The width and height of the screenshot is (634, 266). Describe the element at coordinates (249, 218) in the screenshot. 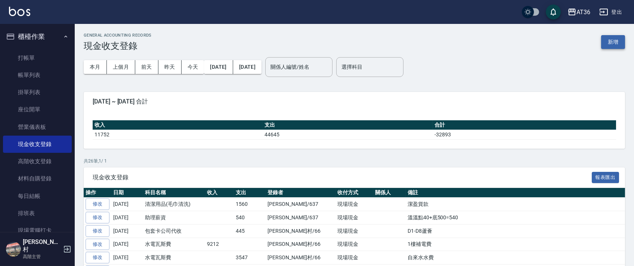

I see `td: 540` at that location.